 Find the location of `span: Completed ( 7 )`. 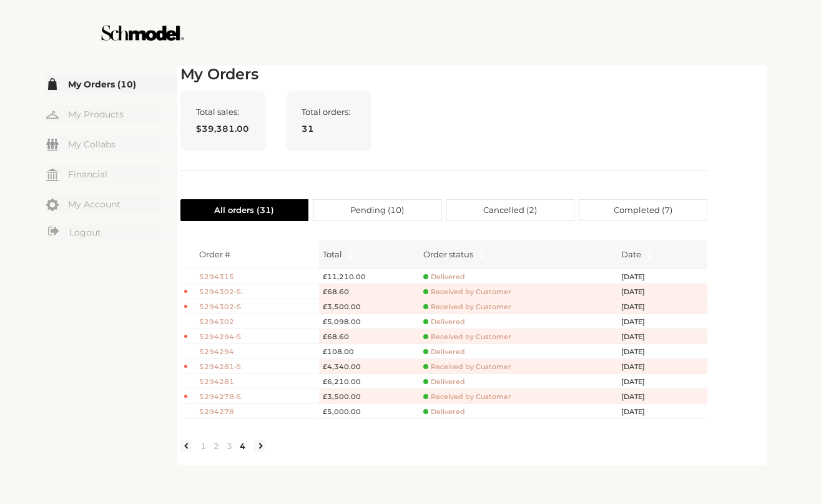

span: Completed ( 7 ) is located at coordinates (643, 210).